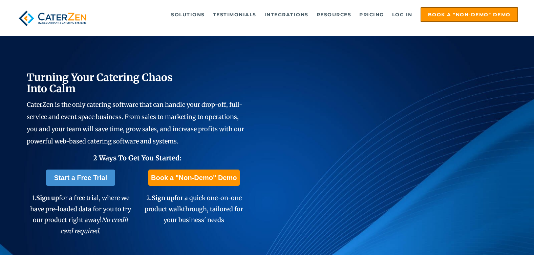  Describe the element at coordinates (137, 157) in the screenshot. I see `span: 2 Ways To Get You Started:` at that location.